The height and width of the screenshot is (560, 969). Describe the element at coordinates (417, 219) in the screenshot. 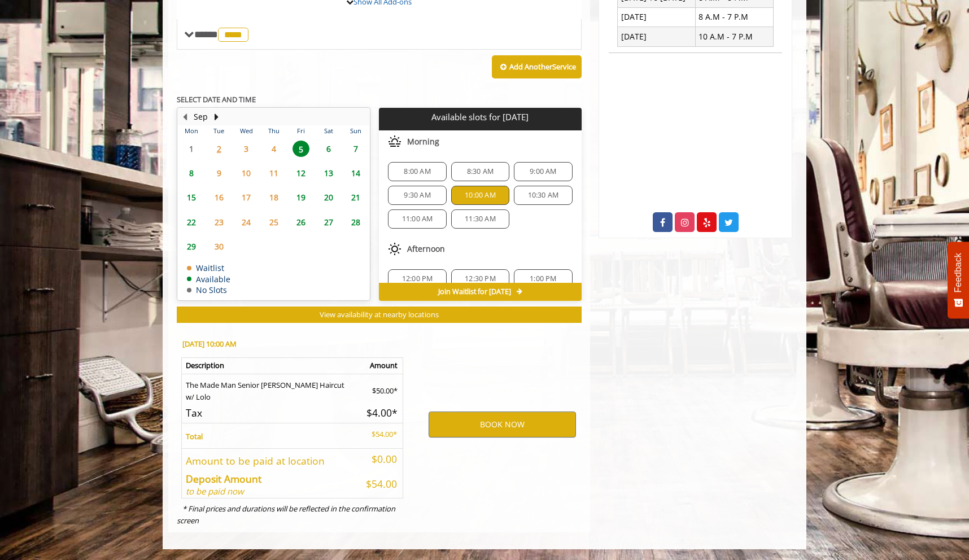

I see `span: 11:00 AM` at that location.